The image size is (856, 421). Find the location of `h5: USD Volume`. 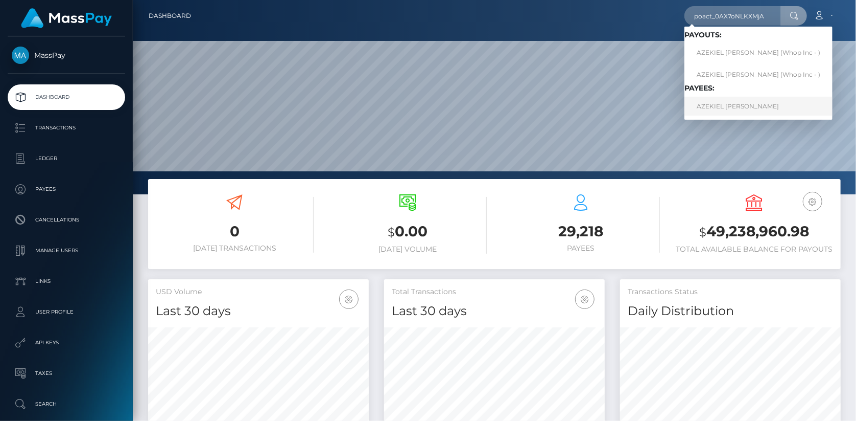

h5: USD Volume is located at coordinates (259, 292).